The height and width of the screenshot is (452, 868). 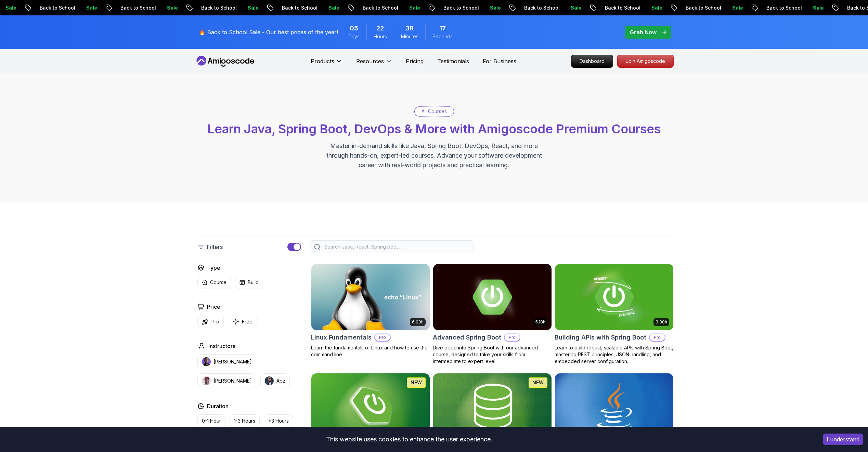 What do you see at coordinates (645, 61) in the screenshot?
I see `a: Join Amigoscode` at bounding box center [645, 61].